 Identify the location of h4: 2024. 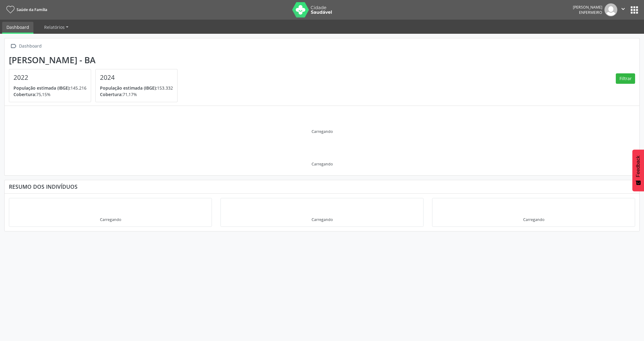
(136, 77).